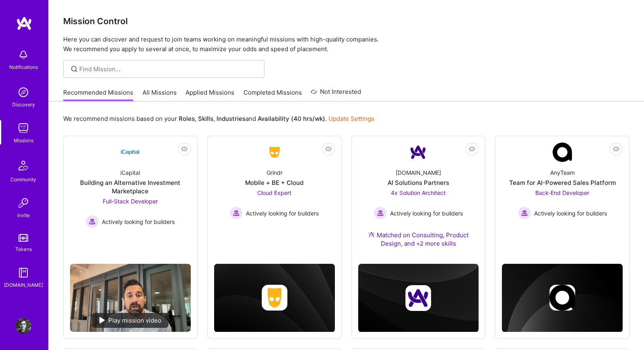 This screenshot has height=350, width=644. I want to click on h3: Mission Control, so click(346, 21).